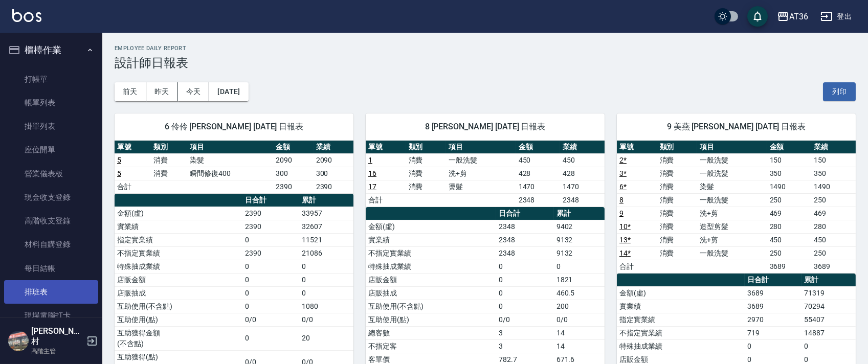 This screenshot has height=364, width=868. Describe the element at coordinates (131, 91) in the screenshot. I see `button: 前天` at that location.